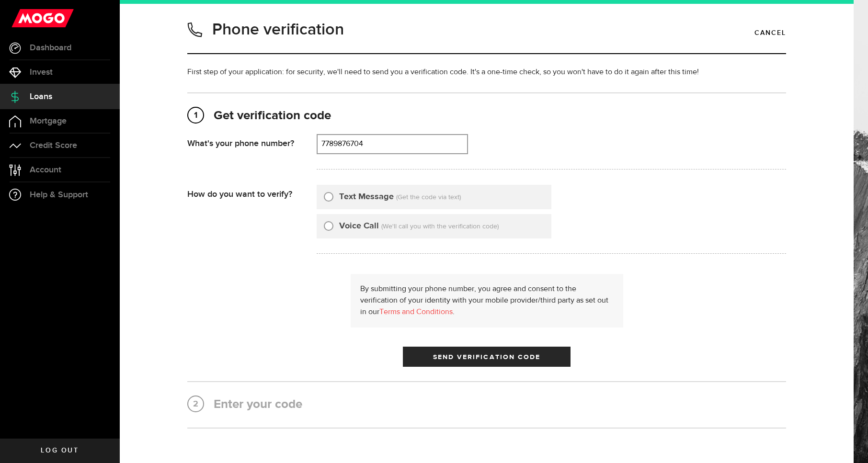 The image size is (868, 463). Describe the element at coordinates (329, 195) in the screenshot. I see `input: Text Message` at that location.